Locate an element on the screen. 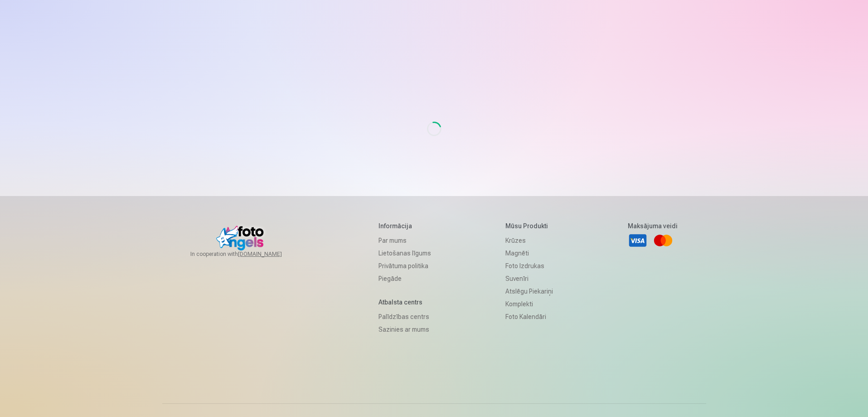 This screenshot has width=868, height=417. h5: Informācija is located at coordinates (405, 226).